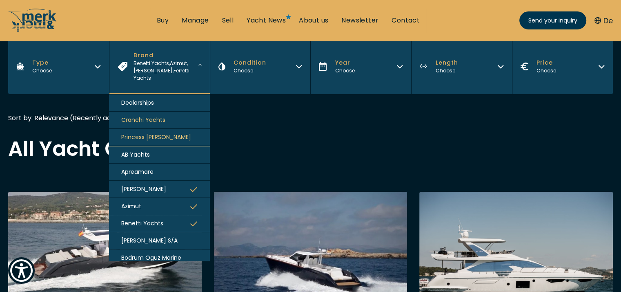 The width and height of the screenshot is (621, 292). What do you see at coordinates (260, 66) in the screenshot?
I see `button: Condition` at bounding box center [260, 66].